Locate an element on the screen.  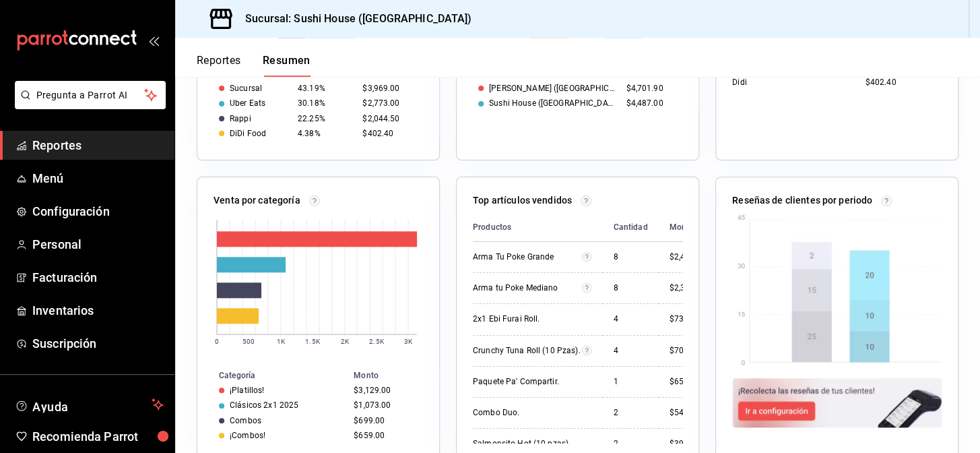
div: Combo Duo. is located at coordinates (532, 412).